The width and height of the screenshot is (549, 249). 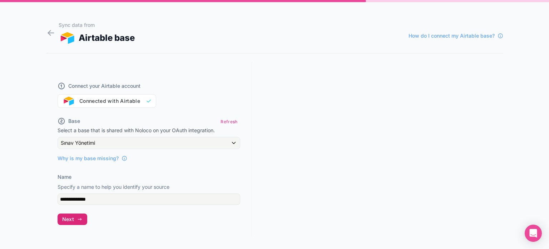 What do you see at coordinates (97, 25) in the screenshot?
I see `h1: Sync data from` at bounding box center [97, 25].